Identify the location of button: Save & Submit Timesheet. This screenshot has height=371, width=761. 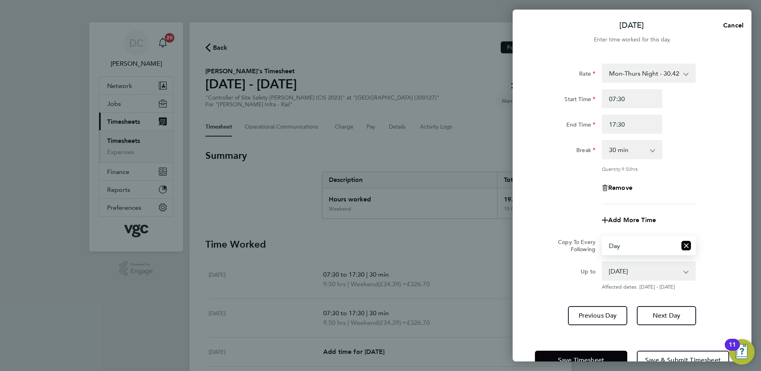
(683, 360).